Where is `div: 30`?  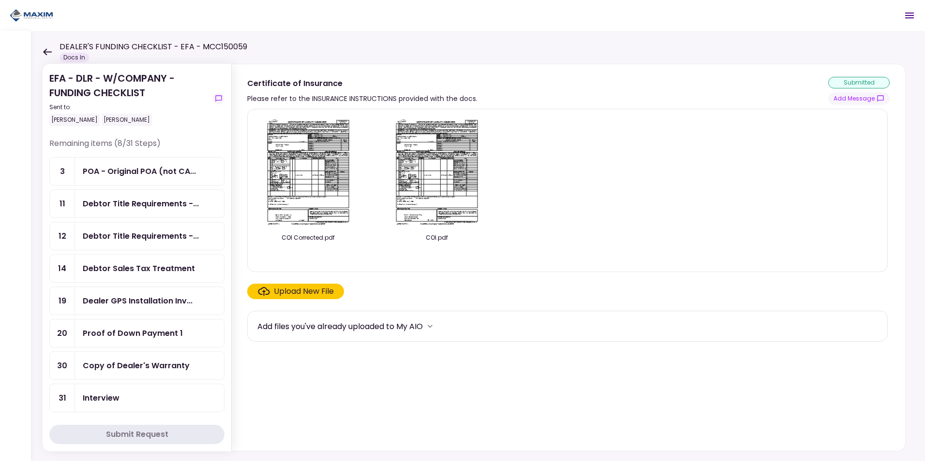 div: 30 is located at coordinates (62, 366).